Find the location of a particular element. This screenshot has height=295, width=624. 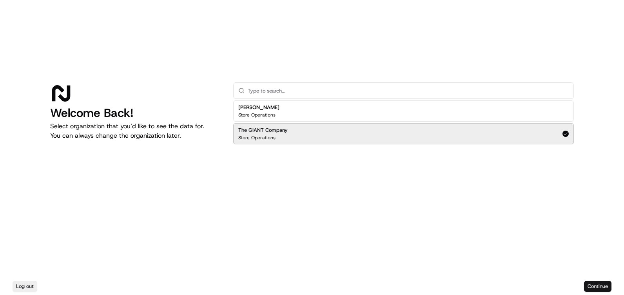

h1: Welcome Back! is located at coordinates (135, 113).